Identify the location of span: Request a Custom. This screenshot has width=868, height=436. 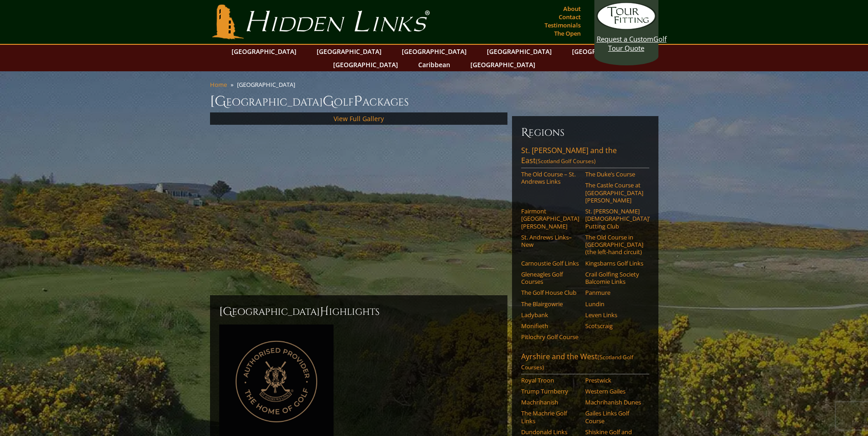
(625, 39).